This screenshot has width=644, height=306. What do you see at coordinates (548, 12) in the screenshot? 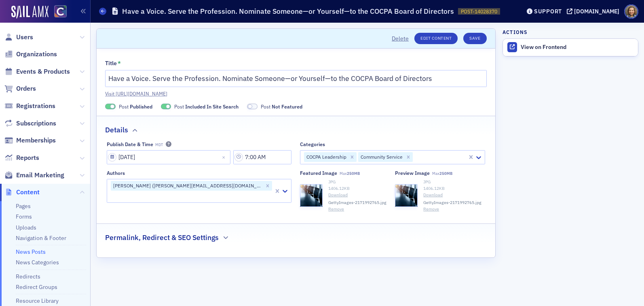
I see `div: Support` at bounding box center [548, 12].